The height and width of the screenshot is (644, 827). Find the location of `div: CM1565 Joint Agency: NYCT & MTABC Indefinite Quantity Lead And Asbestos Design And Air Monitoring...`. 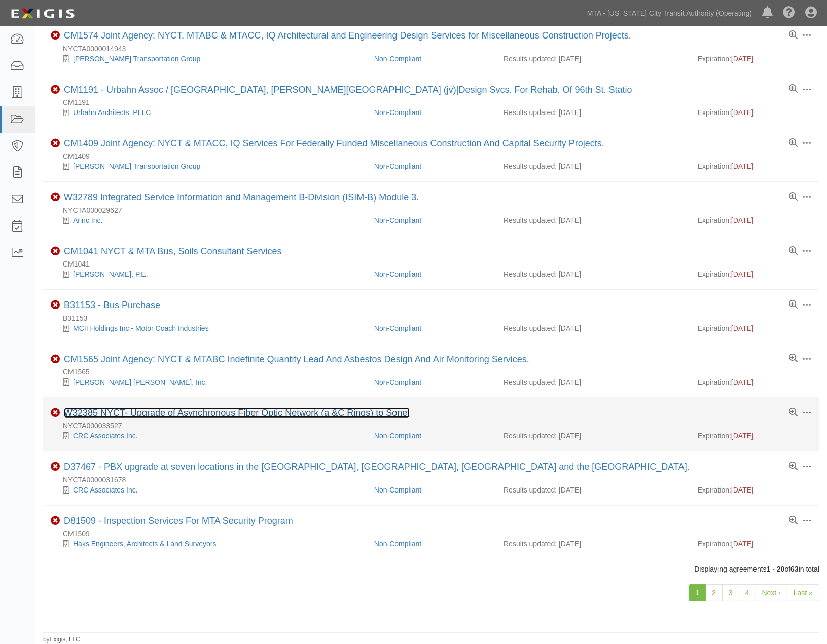

div: CM1565 Joint Agency: NYCT & MTABC Indefinite Quantity Lead And Asbestos Design And Air Monitoring... is located at coordinates (297, 360).